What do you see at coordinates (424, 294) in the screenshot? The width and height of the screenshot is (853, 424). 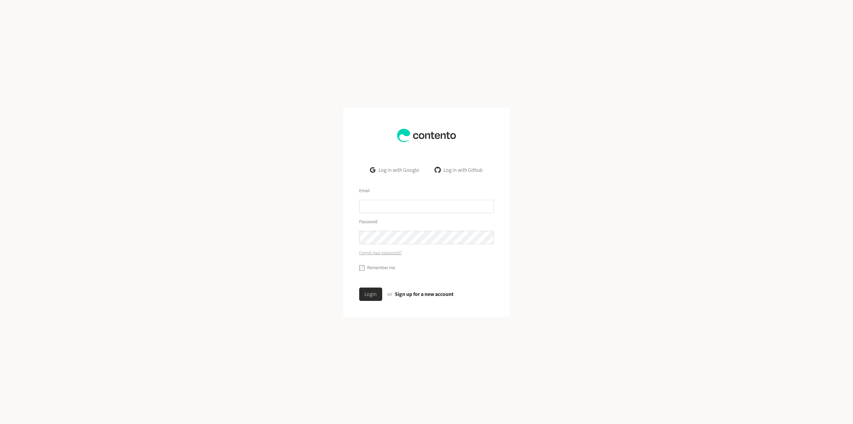 I see `a: Sign up for a new account` at bounding box center [424, 294].